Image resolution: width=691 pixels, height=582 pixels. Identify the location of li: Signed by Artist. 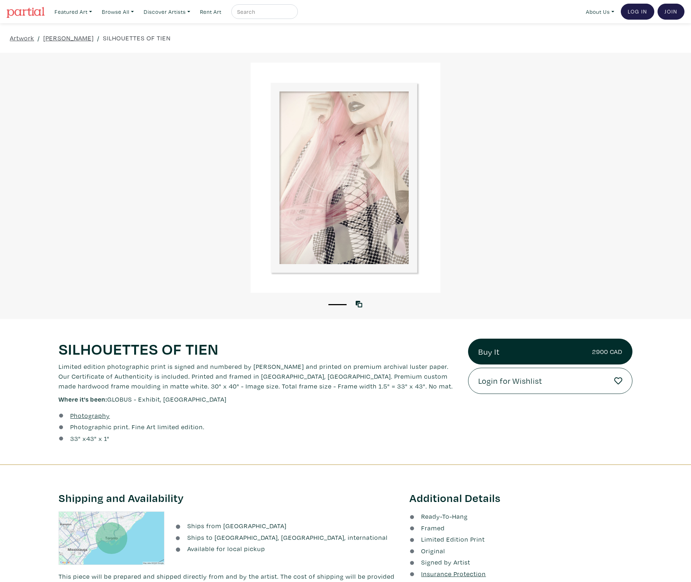
(521, 562).